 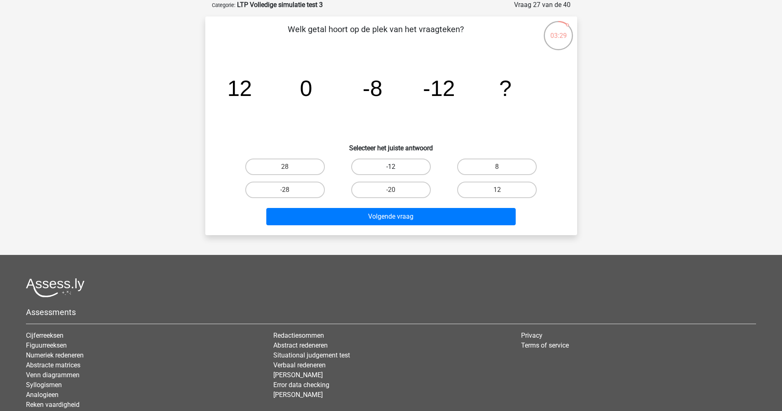 What do you see at coordinates (285, 190) in the screenshot?
I see `label: -28` at bounding box center [285, 190].